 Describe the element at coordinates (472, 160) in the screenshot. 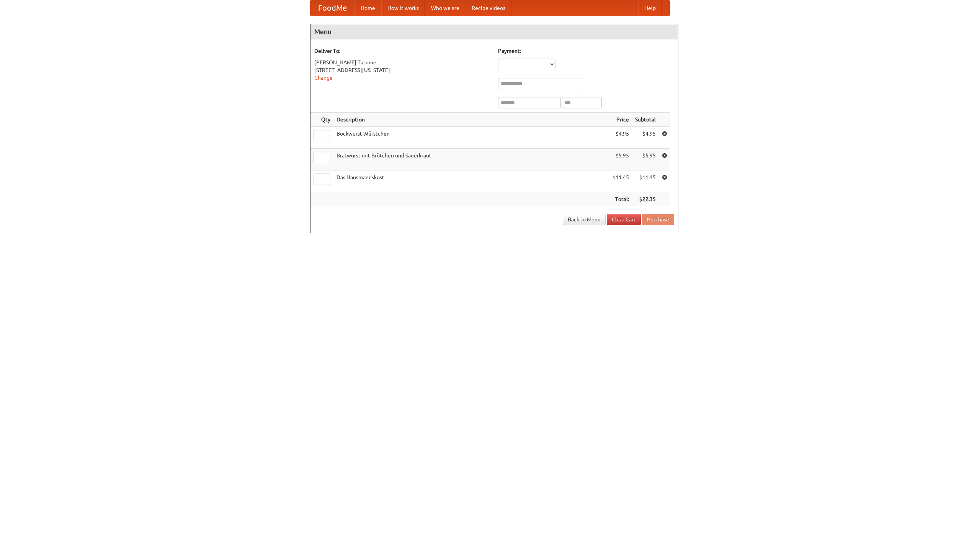

I see `td: Bratwurst mit Brötchen und Sauerkraut` at that location.